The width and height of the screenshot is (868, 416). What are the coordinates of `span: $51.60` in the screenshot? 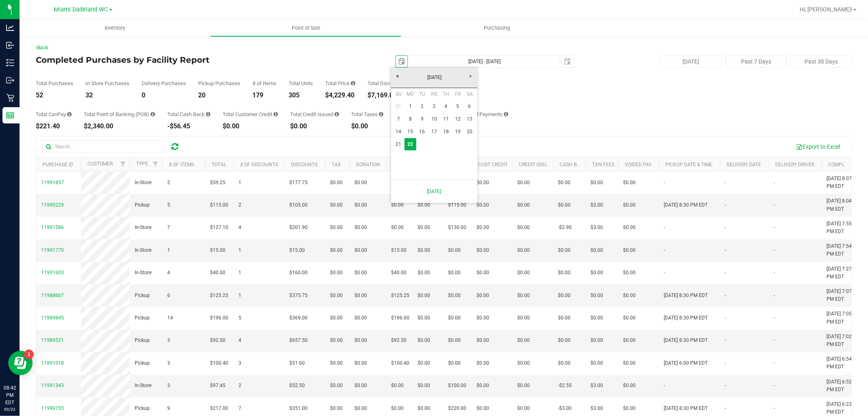 It's located at (297, 363).